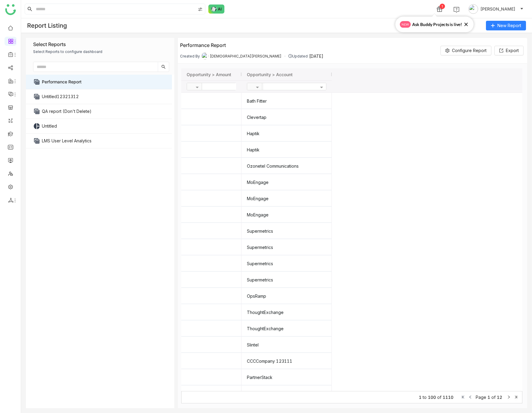 Image resolution: width=532 pixels, height=413 pixels. Describe the element at coordinates (287, 377) in the screenshot. I see `gtmb-cell-renderer: PartnerStack` at that location.